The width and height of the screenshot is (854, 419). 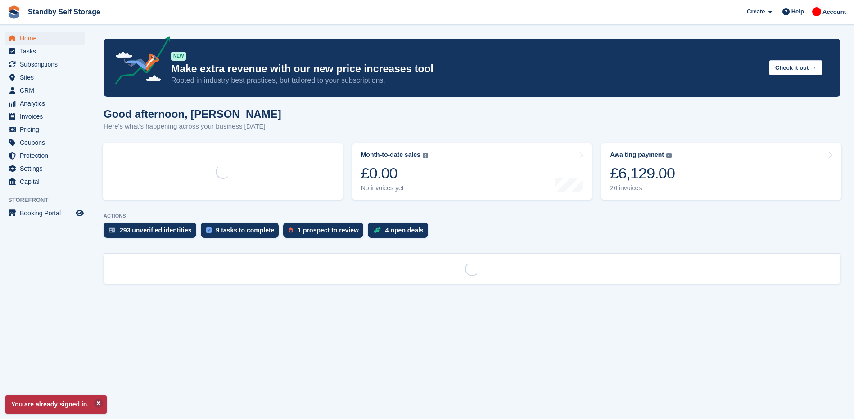 I want to click on img: prospect-51fa495bee0391a8d652442698ab0144808aea92771e9ea1ae160a38d050c398.svg, so click(x=291, y=230).